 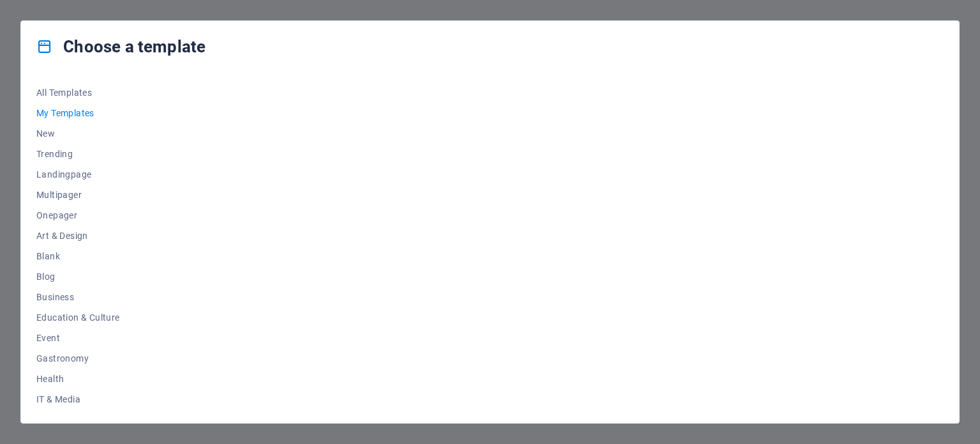 What do you see at coordinates (78, 154) in the screenshot?
I see `button: Trending` at bounding box center [78, 154].